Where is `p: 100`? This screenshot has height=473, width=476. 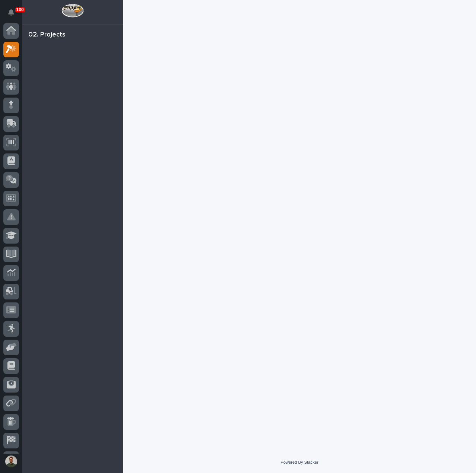
p: 100 is located at coordinates (20, 9).